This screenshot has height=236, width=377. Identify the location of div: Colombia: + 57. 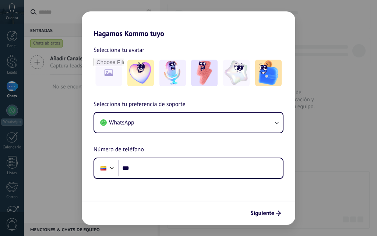
(103, 168).